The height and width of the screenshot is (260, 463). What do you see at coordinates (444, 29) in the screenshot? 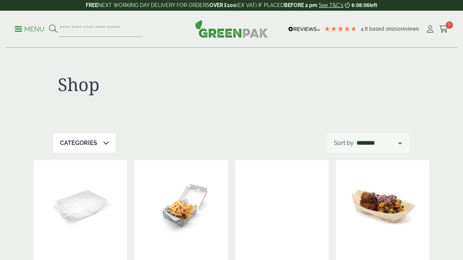
I see `a: 0` at bounding box center [444, 29].